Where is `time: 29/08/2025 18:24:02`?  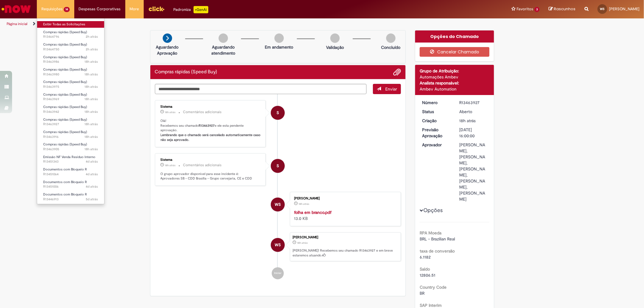 time: 29/08/2025 18:24:02 is located at coordinates (92, 62).